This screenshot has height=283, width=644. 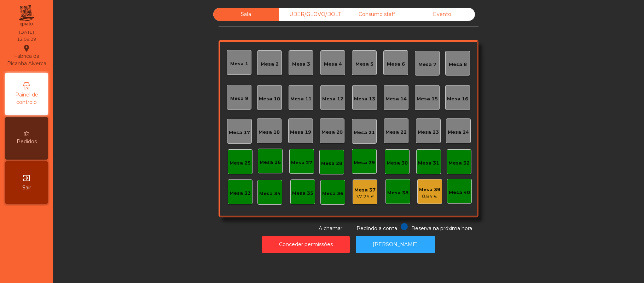 I want to click on div: Mesa 13, so click(x=364, y=99).